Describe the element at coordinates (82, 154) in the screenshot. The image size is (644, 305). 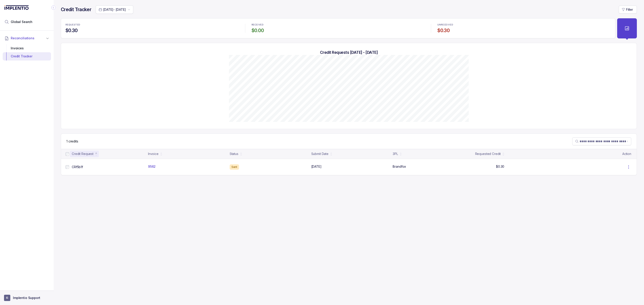
I see `div: Credit Request` at that location.